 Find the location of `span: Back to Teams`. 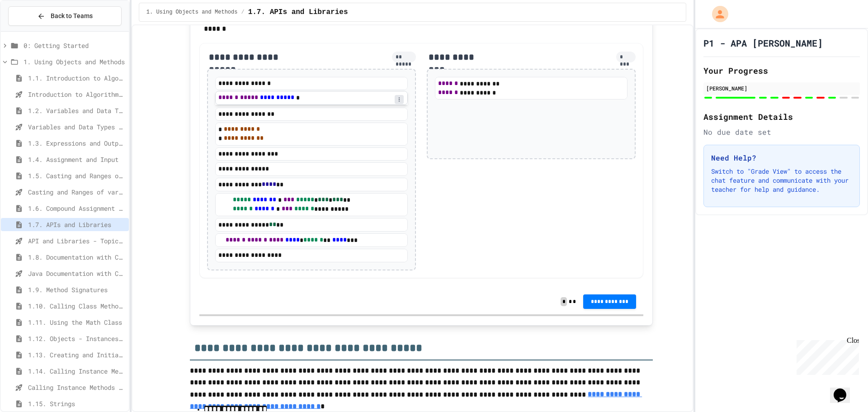

span: Back to Teams is located at coordinates (72, 16).